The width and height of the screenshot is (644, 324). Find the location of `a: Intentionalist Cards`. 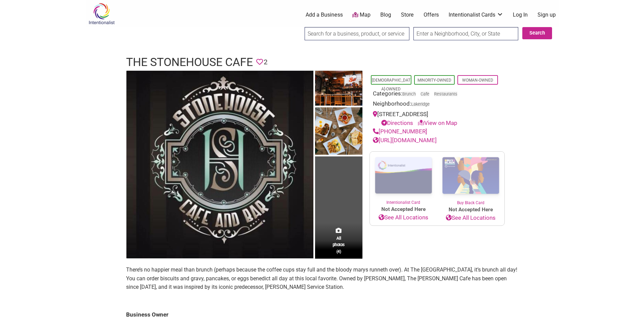

a: Intentionalist Cards is located at coordinates (476, 15).